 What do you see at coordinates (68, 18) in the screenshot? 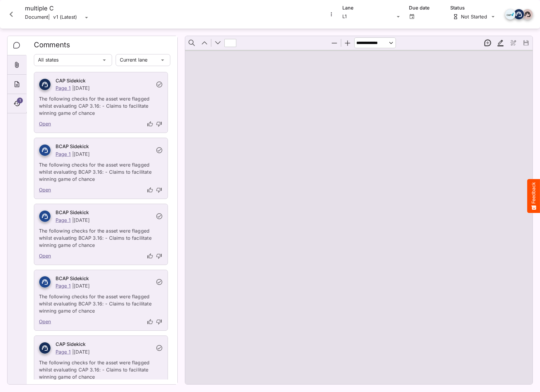
I see `div: v1 (Latest)` at bounding box center [68, 18].